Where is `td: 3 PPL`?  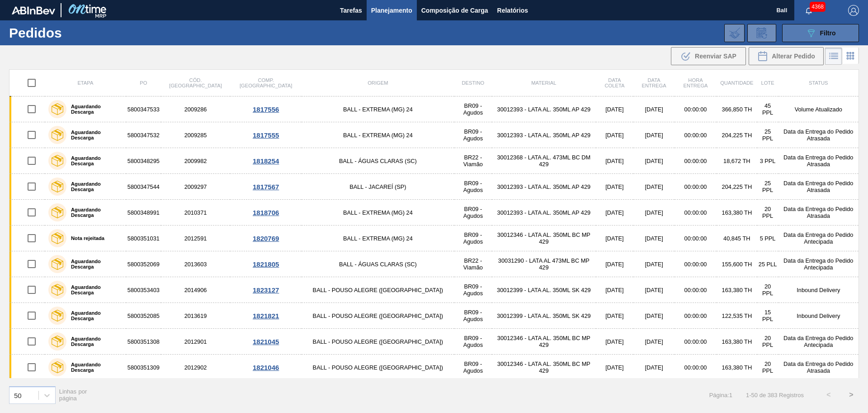 td: 3 PPL is located at coordinates (768, 160).